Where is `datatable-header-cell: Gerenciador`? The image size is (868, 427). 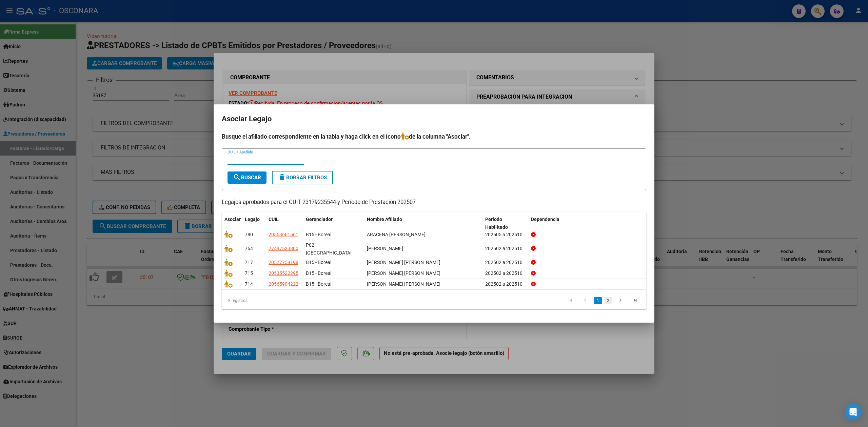
datatable-header-cell: Gerenciador is located at coordinates (334, 224).